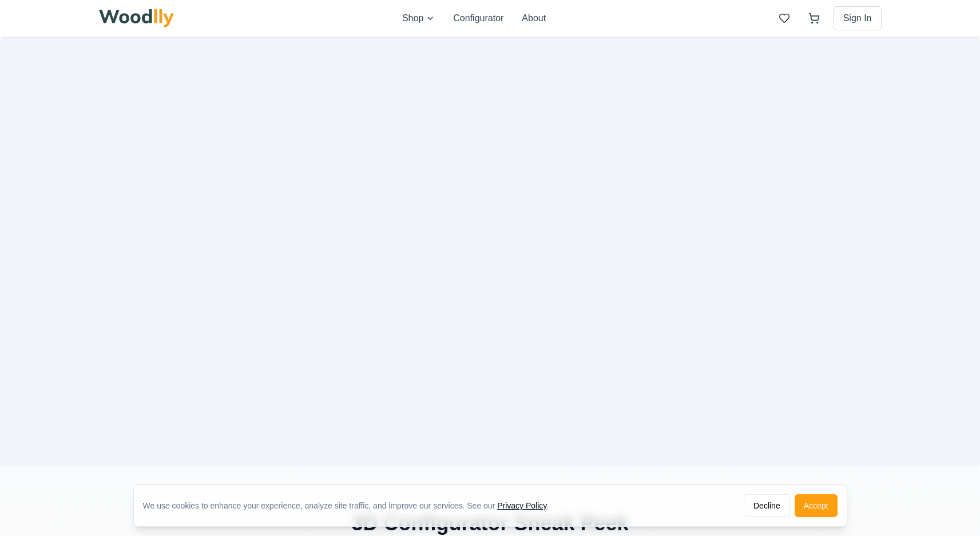 Image resolution: width=980 pixels, height=536 pixels. Describe the element at coordinates (418, 18) in the screenshot. I see `button: Shop` at that location.